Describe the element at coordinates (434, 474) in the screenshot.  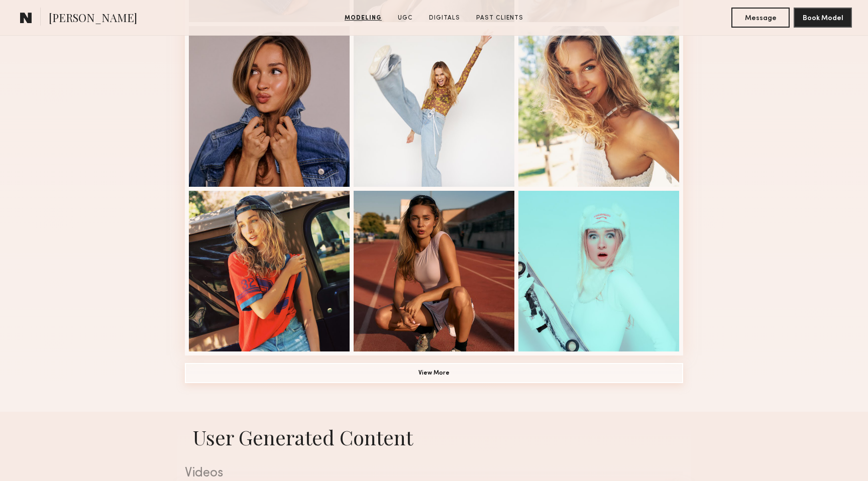
I see `div: Videos` at that location.